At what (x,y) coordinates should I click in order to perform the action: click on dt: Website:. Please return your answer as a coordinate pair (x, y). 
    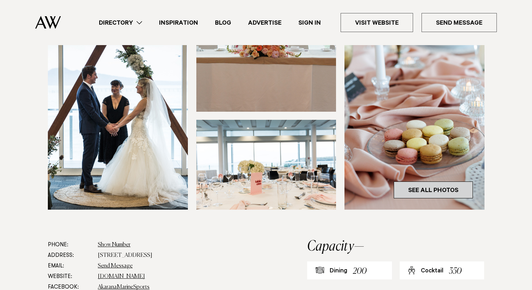
    Looking at the image, I should click on (70, 276).